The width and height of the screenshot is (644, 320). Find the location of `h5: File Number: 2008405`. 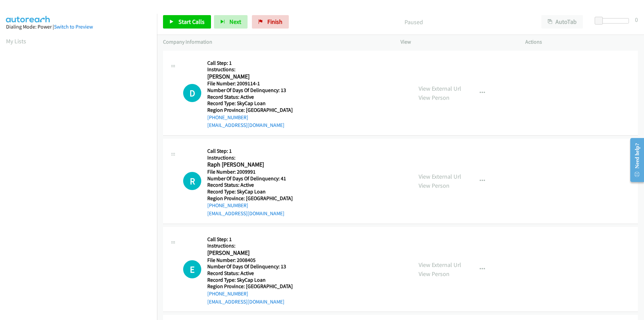

h5: File Number: 2008405 is located at coordinates (250, 260).